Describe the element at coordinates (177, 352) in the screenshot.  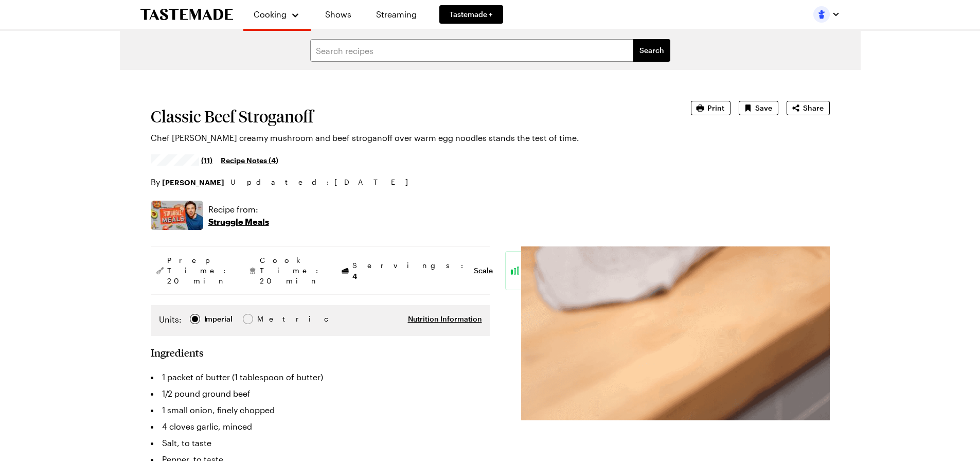
I see `h2: Ingredients` at that location.